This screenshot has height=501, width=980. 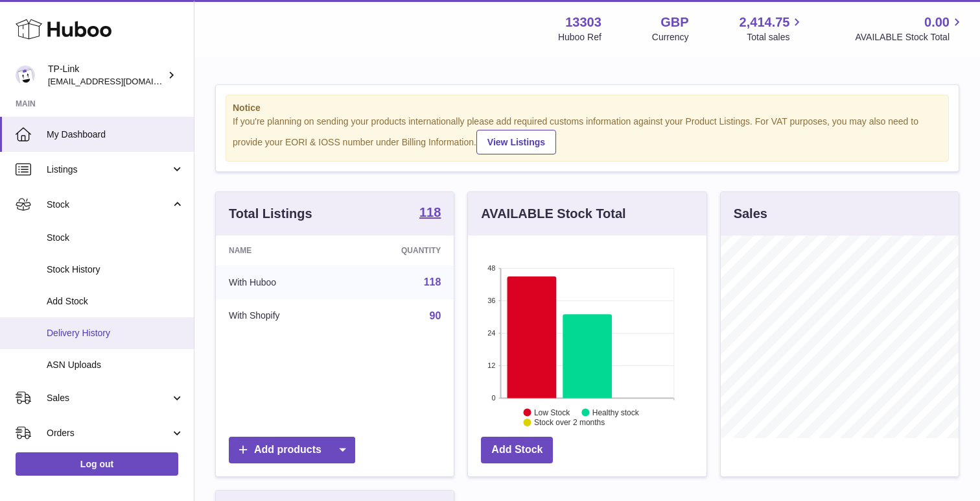 I want to click on a: 0.00 AVAILABLE Stock Total, so click(x=909, y=29).